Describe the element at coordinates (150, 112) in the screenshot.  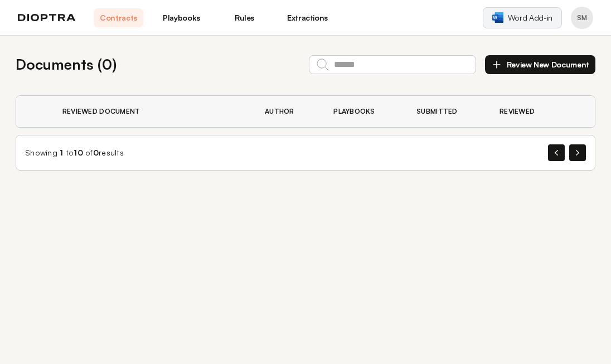
I see `th: Reviewed Document` at that location.